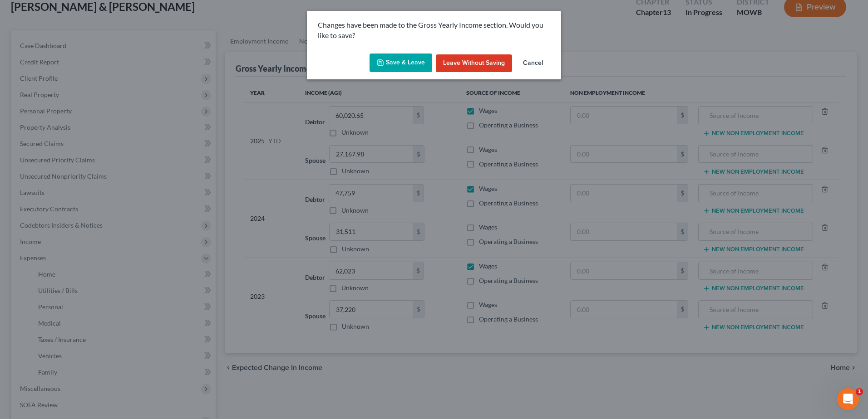  I want to click on button: Save & Leave, so click(401, 63).